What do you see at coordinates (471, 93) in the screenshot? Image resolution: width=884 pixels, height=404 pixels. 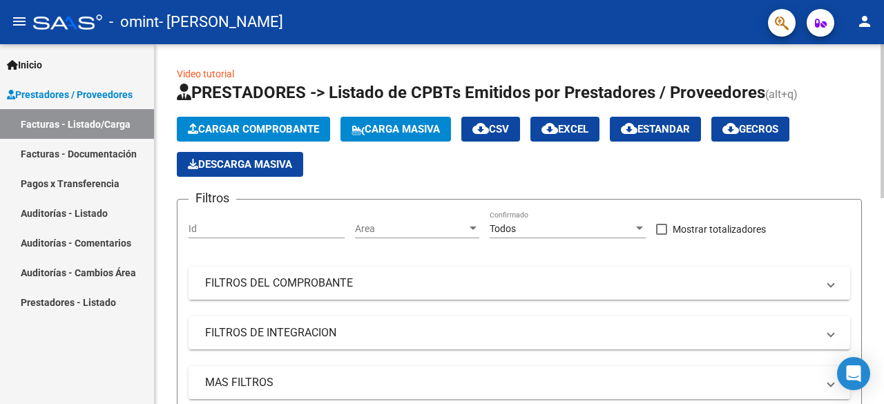 I see `span: PRESTADORES -> Listado de CPBTs Emitidos por Prestadores / Proveedores` at bounding box center [471, 93].